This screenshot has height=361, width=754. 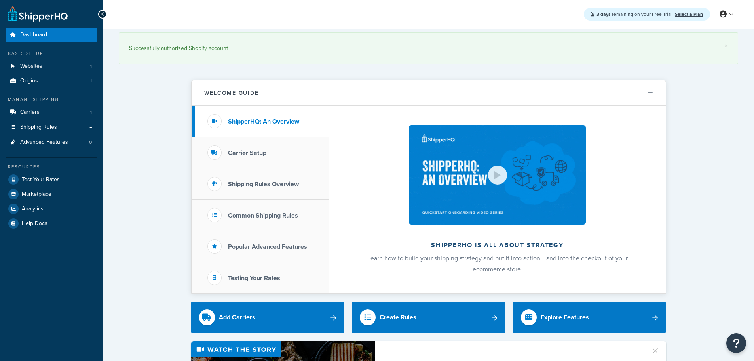 What do you see at coordinates (689, 14) in the screenshot?
I see `a: Select a Plan` at bounding box center [689, 14].